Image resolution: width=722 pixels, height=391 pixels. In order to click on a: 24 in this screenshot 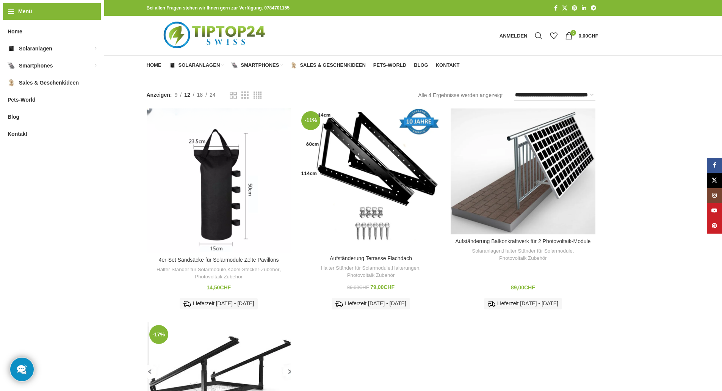, I will do `click(213, 95)`.